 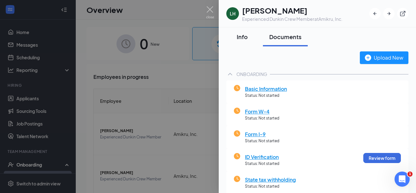 What do you see at coordinates (266, 89) in the screenshot?
I see `span: Basic Information` at bounding box center [266, 89].